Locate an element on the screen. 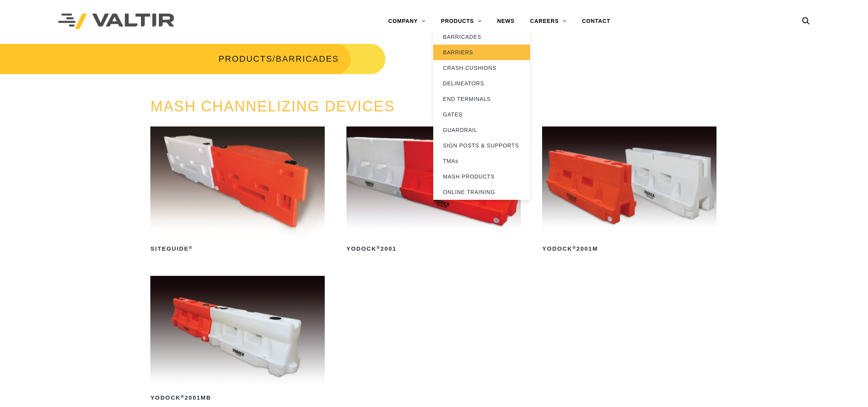 Image resolution: width=868 pixels, height=407 pixels. a: BARRIERS is located at coordinates (481, 52).